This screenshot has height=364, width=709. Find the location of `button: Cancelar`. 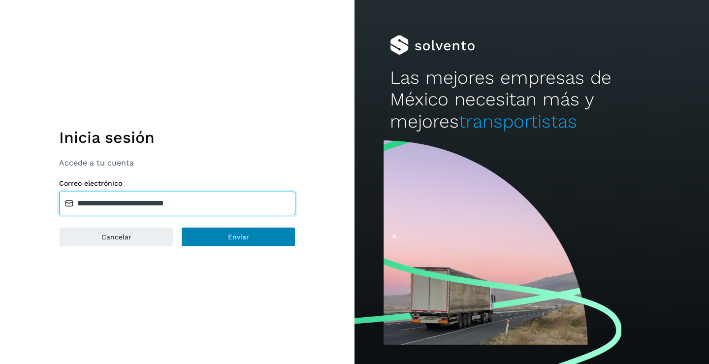

button: Cancelar is located at coordinates (116, 237).